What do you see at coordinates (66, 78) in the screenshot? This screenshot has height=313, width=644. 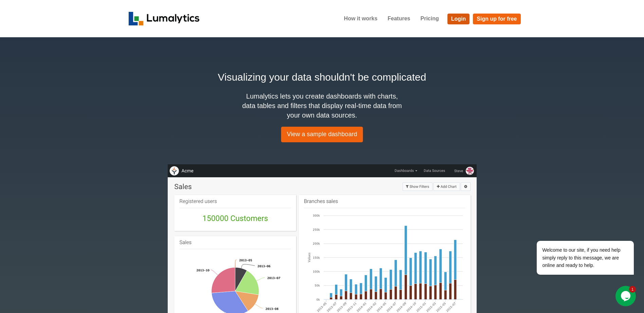 I see `span: Welcome to our site, if you need help simply reply to this message, we are online and ready to help.` at bounding box center [66, 78].